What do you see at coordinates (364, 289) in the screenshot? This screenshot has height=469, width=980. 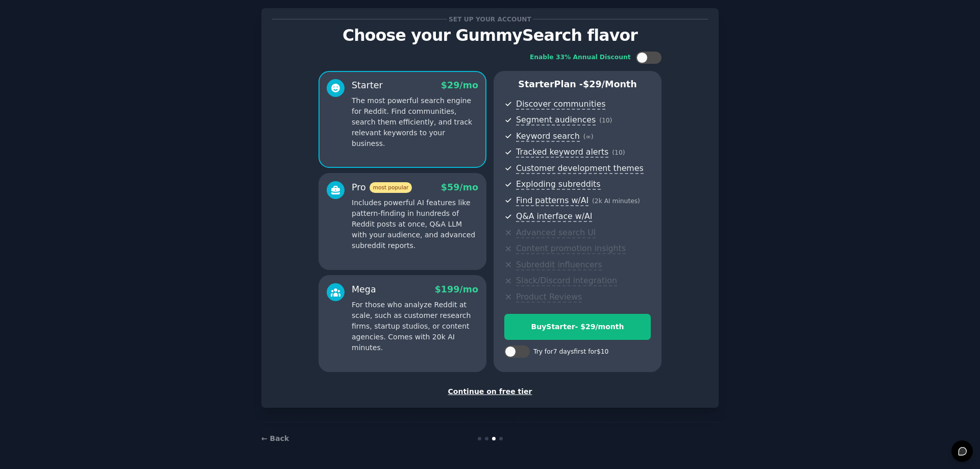 I see `div: Mega` at bounding box center [364, 289].